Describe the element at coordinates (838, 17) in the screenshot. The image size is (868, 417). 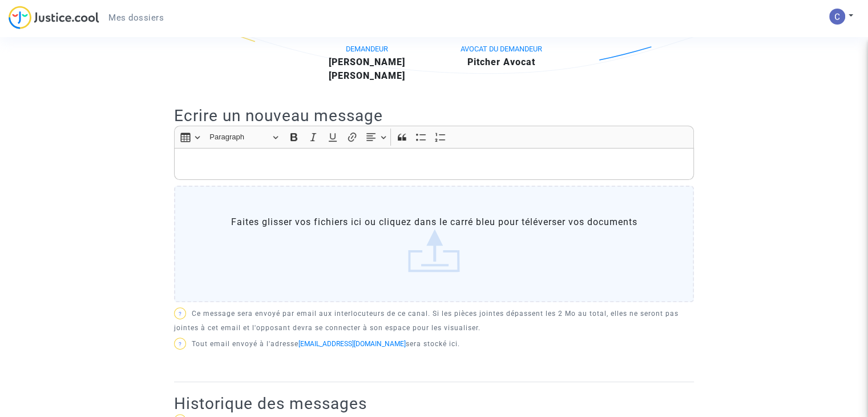
I see `img: ACg8ocKr0VKRcGQ0S5u8f_a0lm6PsXkfcDOiAKoG6Lm5cZvnnX_gkA=s96-c` at that location.